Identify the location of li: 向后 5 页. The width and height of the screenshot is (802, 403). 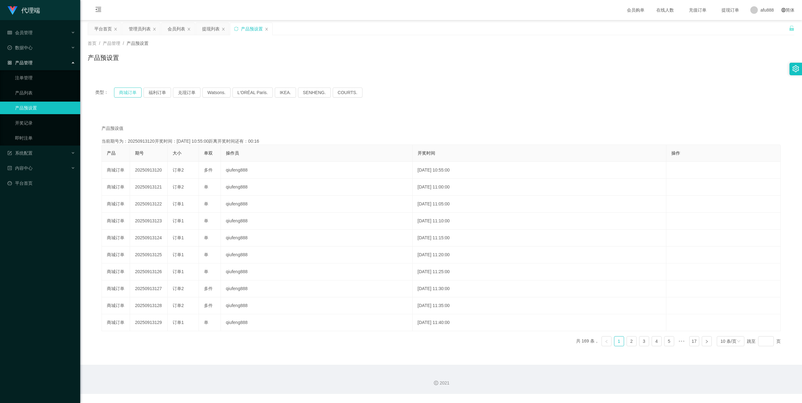
(682, 341).